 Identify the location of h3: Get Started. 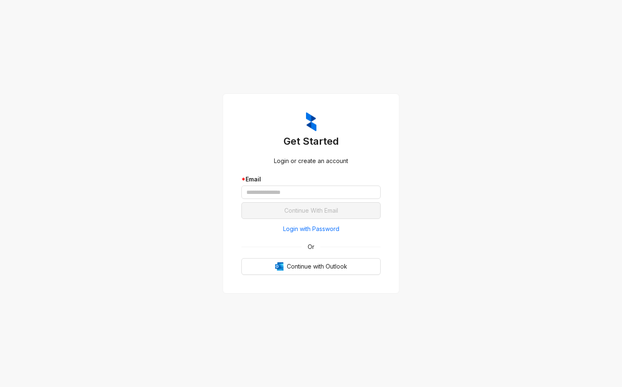
(311, 141).